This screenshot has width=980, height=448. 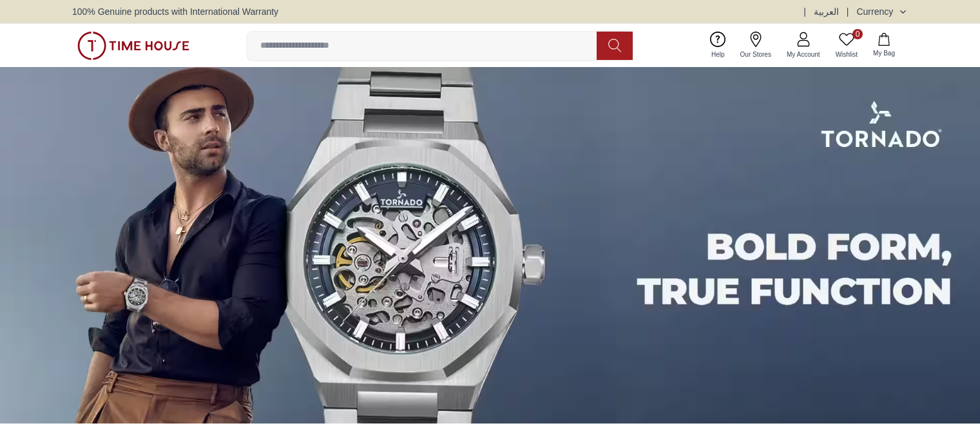 I want to click on a: Our Stores, so click(x=756, y=45).